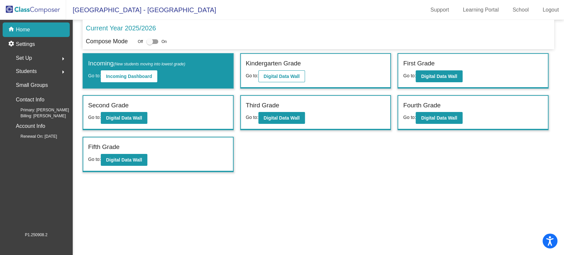 The height and width of the screenshot is (255, 564). I want to click on span: (New students moving into lowest grade), so click(149, 64).